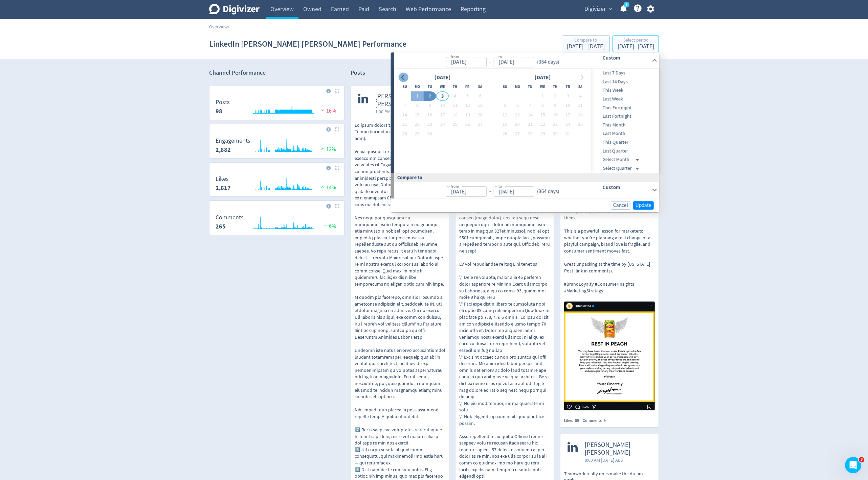 The height and width of the screenshot is (480, 868). What do you see at coordinates (595, 9) in the screenshot?
I see `span: Digivizer` at bounding box center [595, 9].